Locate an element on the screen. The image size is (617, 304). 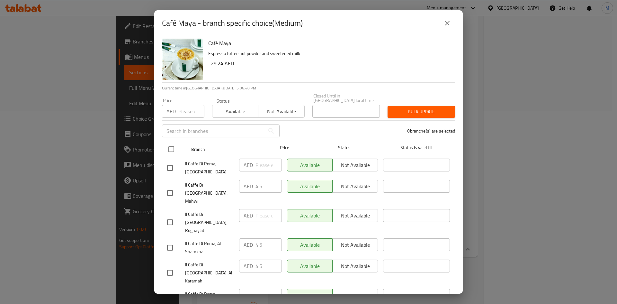
button: Not available is located at coordinates (281, 111).